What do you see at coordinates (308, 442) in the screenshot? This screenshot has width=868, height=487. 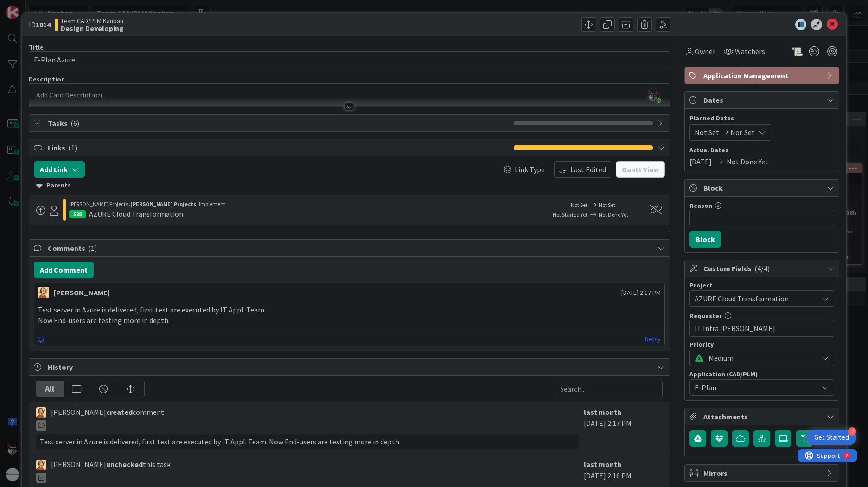 I see `div: Test server in Azure is delivered, first test are executed by IT Appl. Team. Now End-users are te...` at bounding box center [308, 442].